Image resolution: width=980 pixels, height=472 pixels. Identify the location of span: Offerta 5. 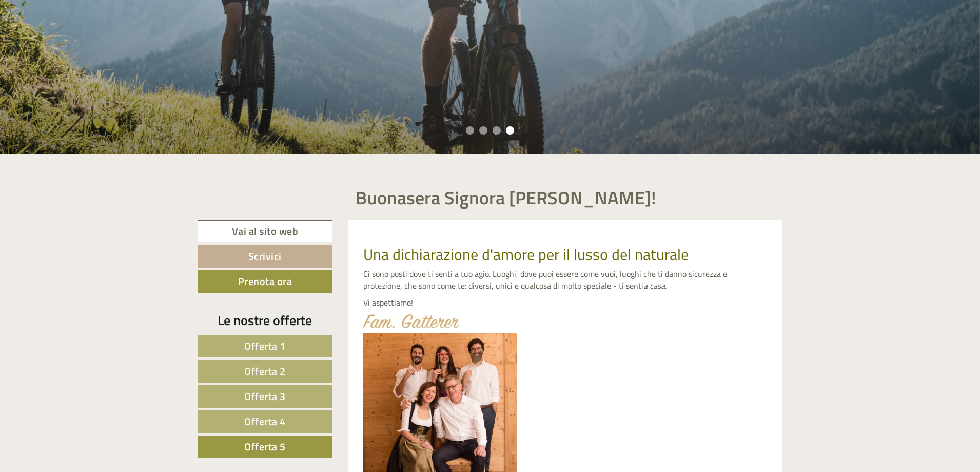
(265, 446).